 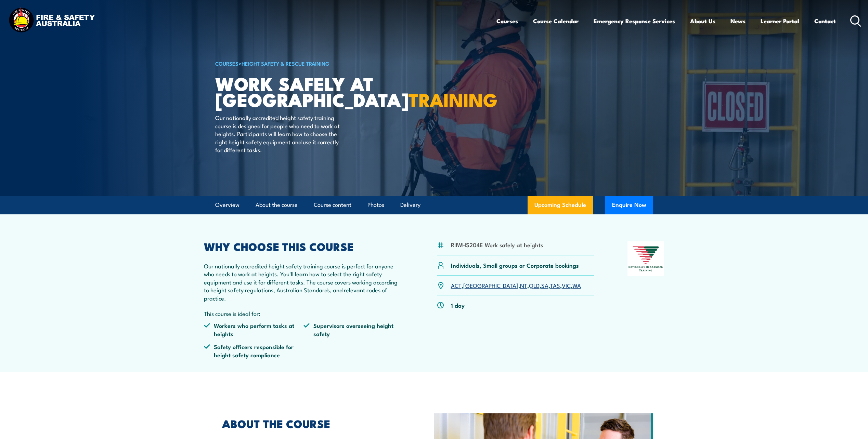 I want to click on li: Safety officers responsible for height safety compliance, so click(x=254, y=350).